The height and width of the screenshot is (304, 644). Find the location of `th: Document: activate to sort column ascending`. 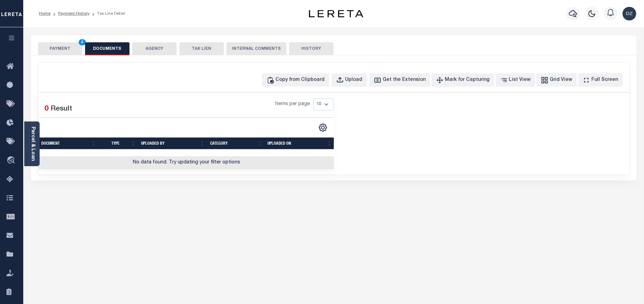

th: Document: activate to sort column ascending is located at coordinates (68, 144).